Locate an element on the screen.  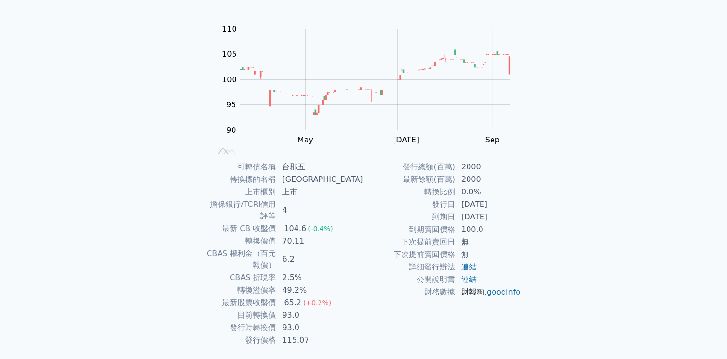
td: 6.2 is located at coordinates (320, 259).